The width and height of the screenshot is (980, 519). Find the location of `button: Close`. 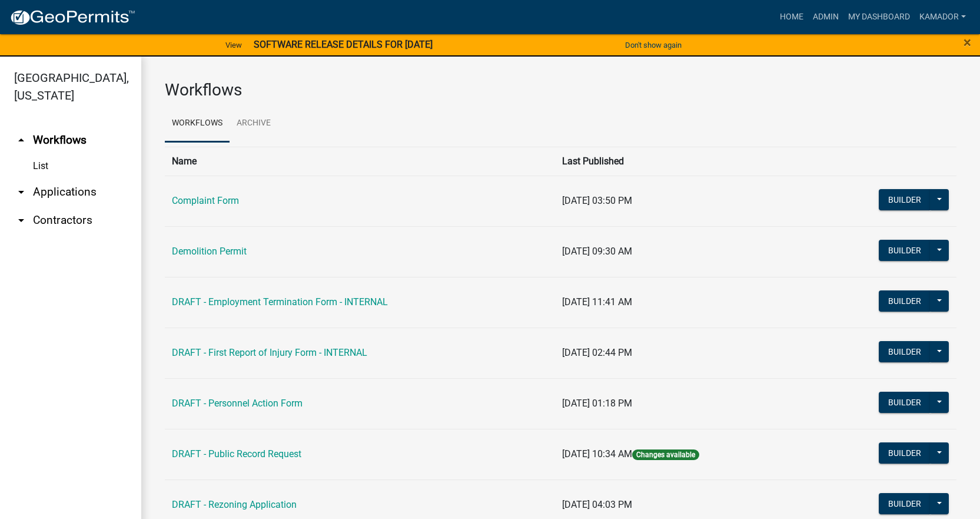

button: Close is located at coordinates (968, 42).